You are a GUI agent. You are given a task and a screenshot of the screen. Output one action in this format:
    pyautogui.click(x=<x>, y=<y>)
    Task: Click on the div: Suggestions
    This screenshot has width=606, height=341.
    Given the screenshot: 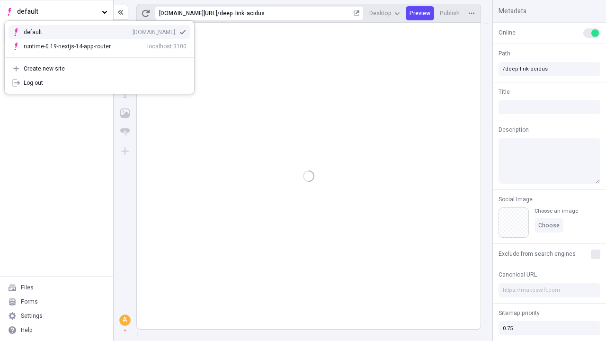 What is the action you would take?
    pyautogui.click(x=99, y=39)
    